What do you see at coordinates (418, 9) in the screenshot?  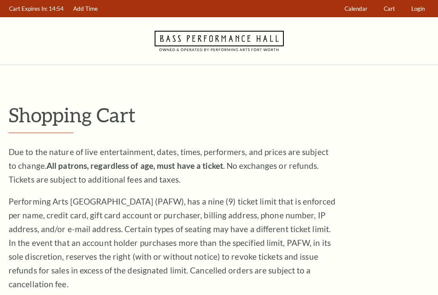 I see `a: Login` at bounding box center [418, 9].